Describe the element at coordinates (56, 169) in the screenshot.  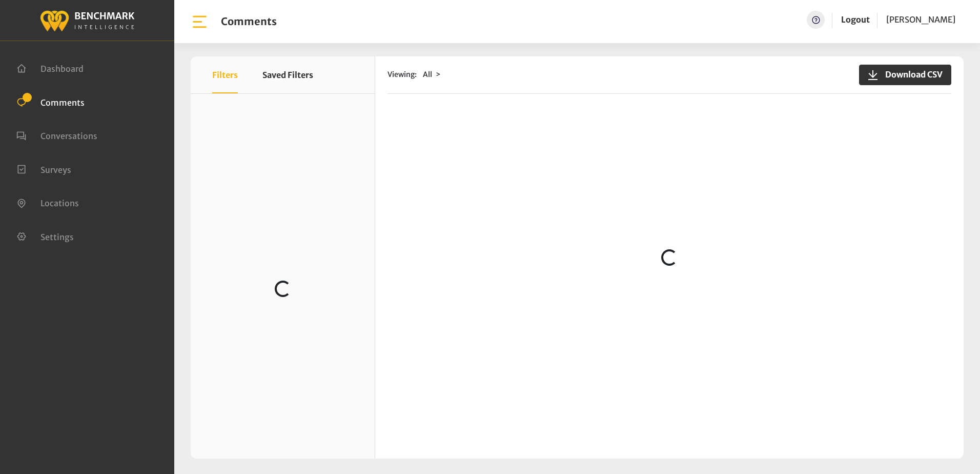
I see `span: Surveys` at that location.